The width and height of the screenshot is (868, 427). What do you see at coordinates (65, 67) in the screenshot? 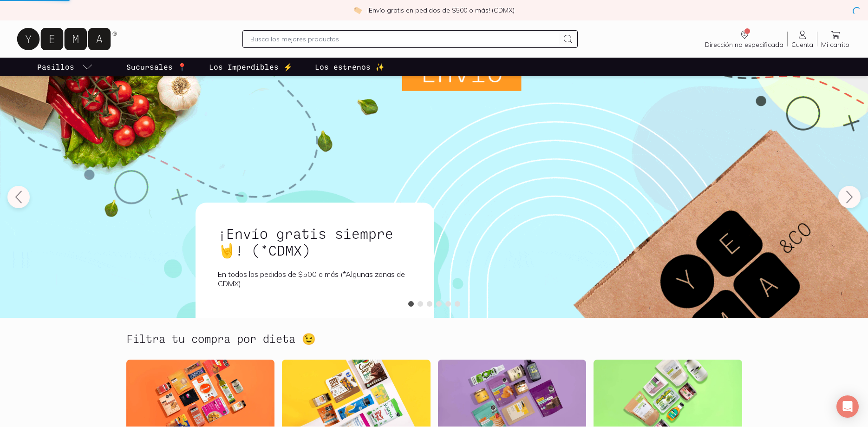
I see `a: pasillo-todos-link` at bounding box center [65, 67].